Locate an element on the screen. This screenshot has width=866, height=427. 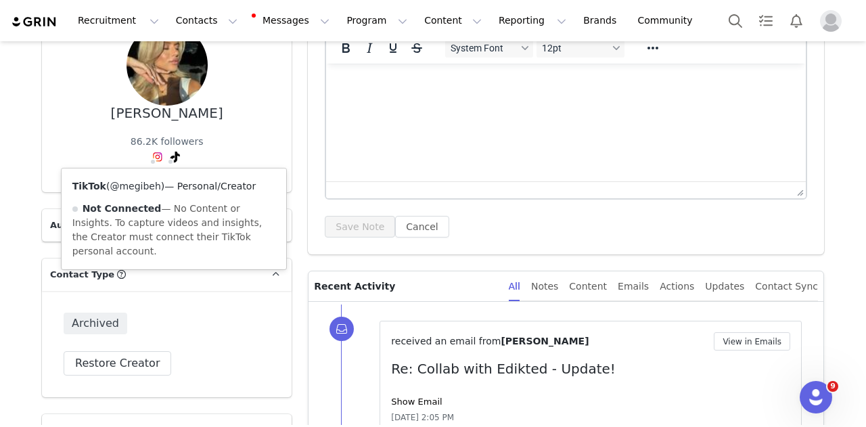
span: 9 is located at coordinates (833, 386).